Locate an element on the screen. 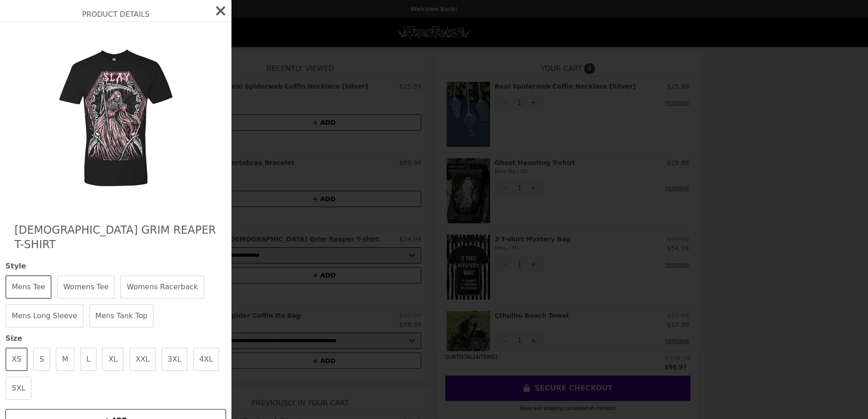  button: Womens Racerback is located at coordinates (162, 287).